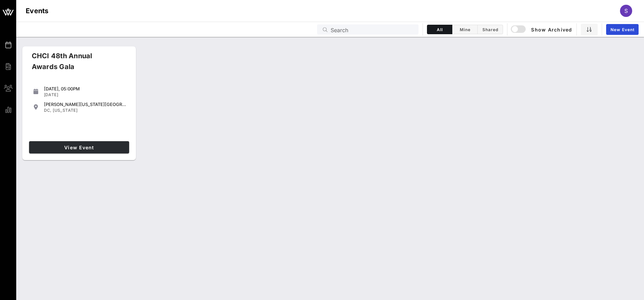 This screenshot has width=644, height=300. I want to click on h1: Events, so click(37, 11).